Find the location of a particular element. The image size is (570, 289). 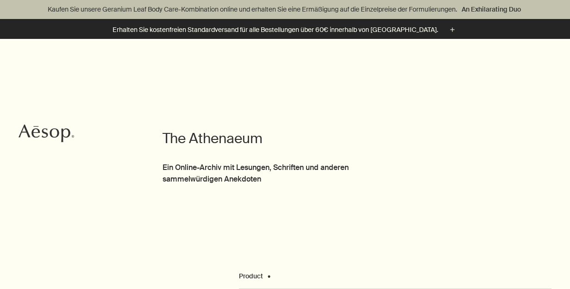

h1: The Athenaeum is located at coordinates (285, 138).